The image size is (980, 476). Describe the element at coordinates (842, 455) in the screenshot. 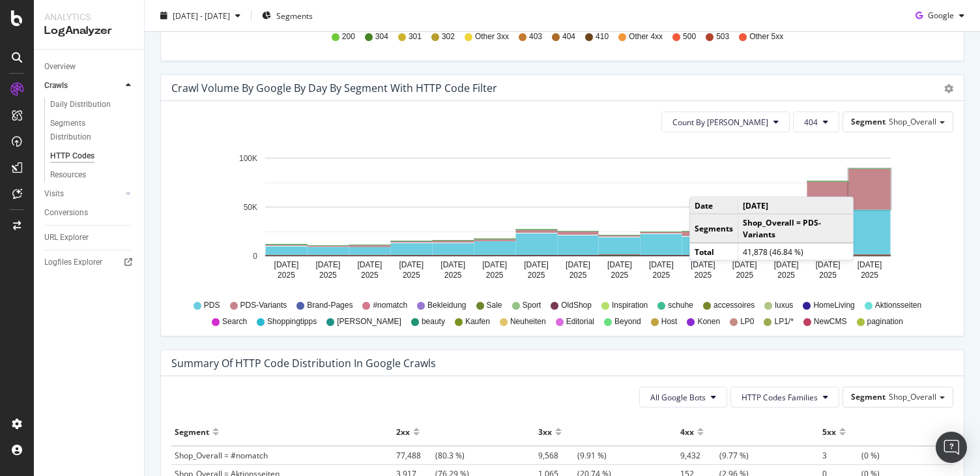

I see `span: 3` at that location.